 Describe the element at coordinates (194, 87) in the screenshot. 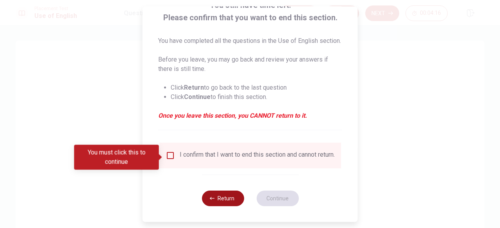

I see `strong: Return` at that location.